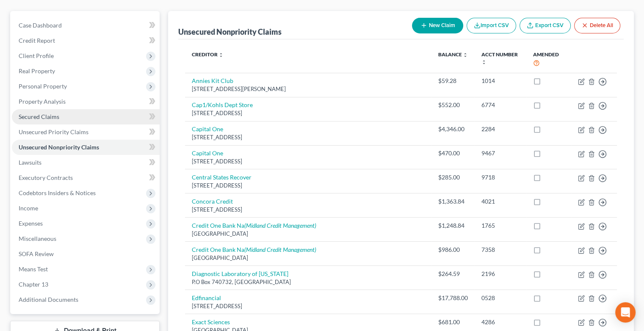  What do you see at coordinates (453, 274) in the screenshot?
I see `div: $264.59` at bounding box center [453, 274].